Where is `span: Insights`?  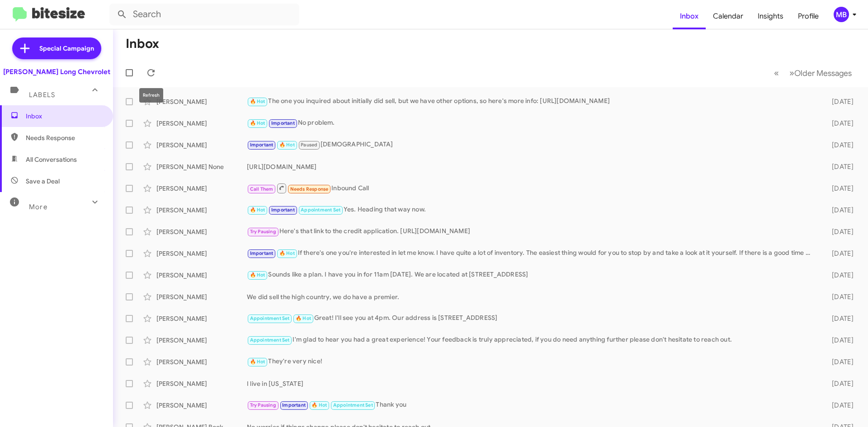
span: Insights is located at coordinates (770, 17).